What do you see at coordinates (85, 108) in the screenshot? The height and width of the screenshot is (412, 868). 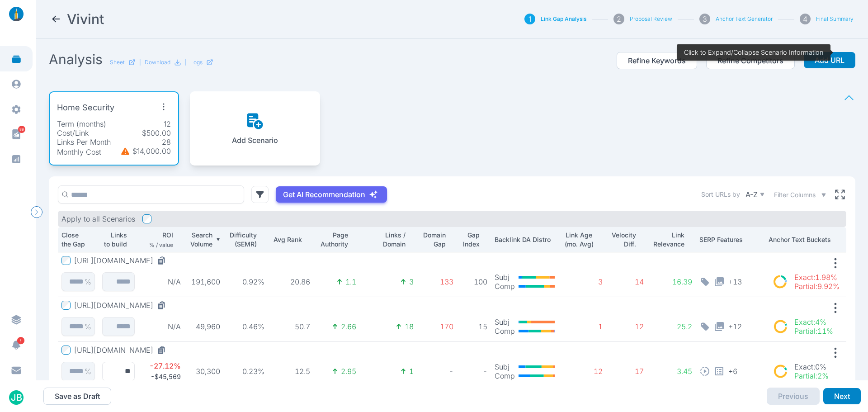 I see `p: Home Security` at bounding box center [85, 108].